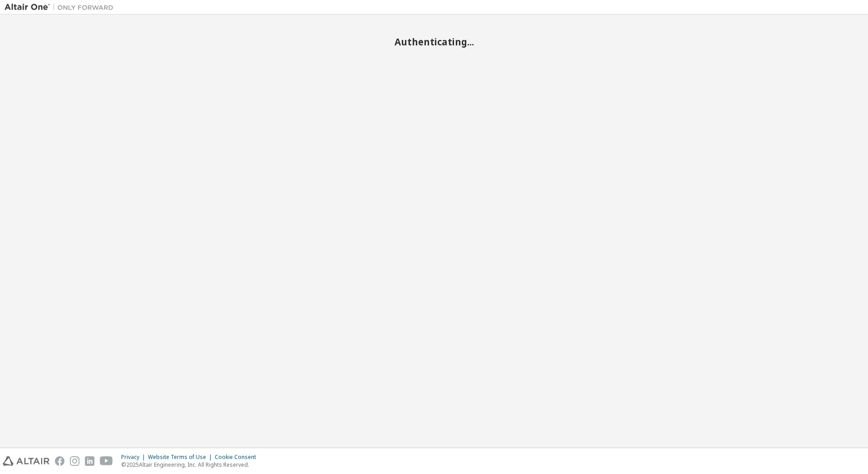 This screenshot has height=474, width=868. What do you see at coordinates (192, 465) in the screenshot?
I see `p: © 2025 Altair Engineering, Inc. All Rights Reserved.` at bounding box center [192, 465].